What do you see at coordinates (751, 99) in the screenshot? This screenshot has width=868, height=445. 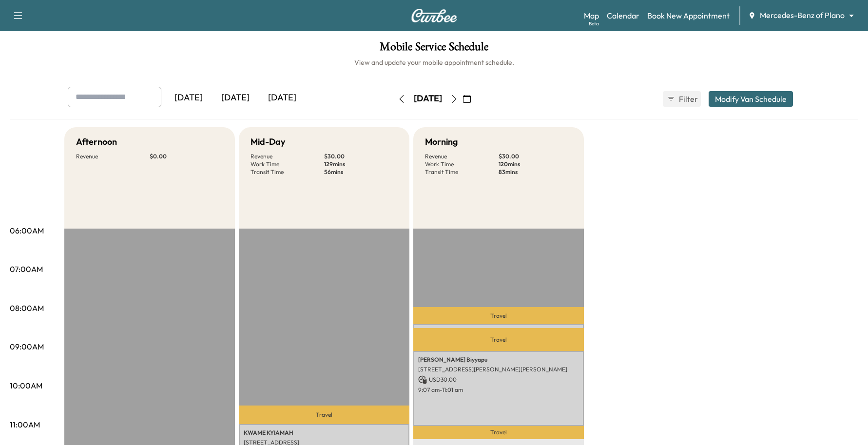 I see `button: Modify Van Schedule` at bounding box center [751, 99].